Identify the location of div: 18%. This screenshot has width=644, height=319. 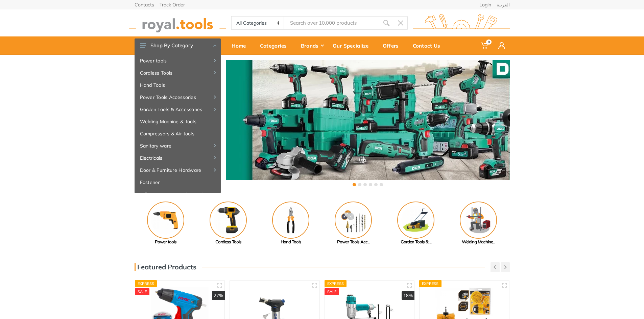
(408, 296).